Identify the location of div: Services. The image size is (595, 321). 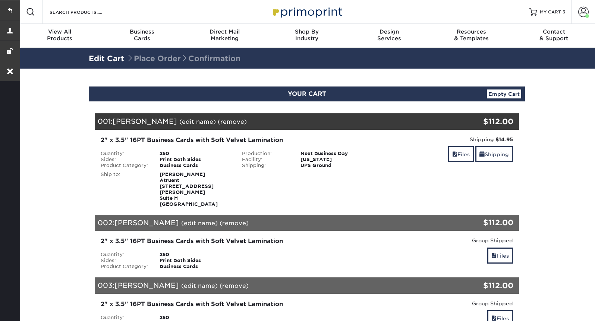
(389, 35).